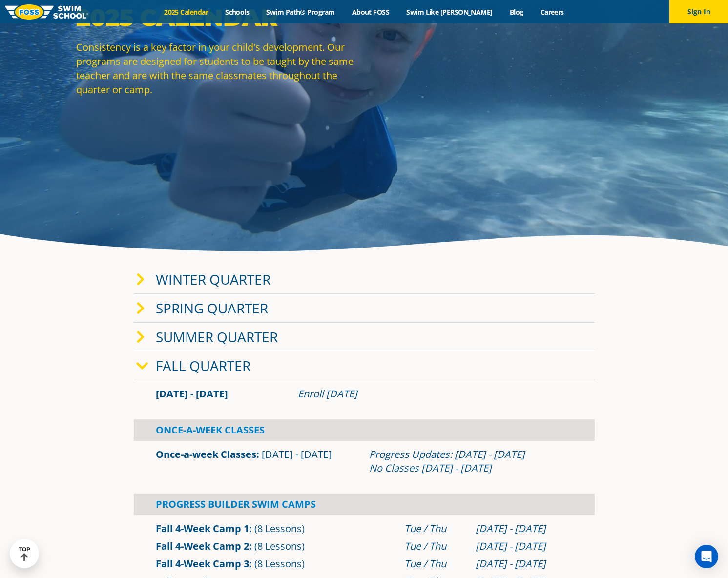  Describe the element at coordinates (47, 12) in the screenshot. I see `img: FOSS Swim School Logo` at that location.